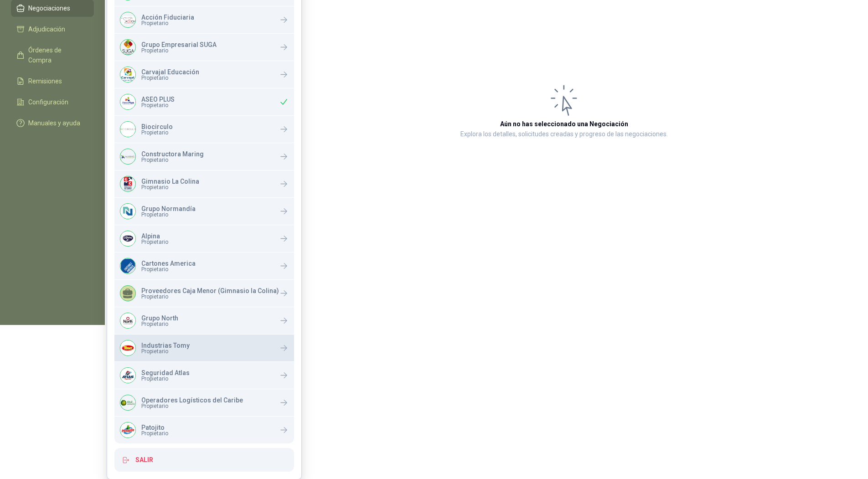  What do you see at coordinates (204, 430) in the screenshot?
I see `div: Company LogoPatojitoPropietario` at bounding box center [204, 430].